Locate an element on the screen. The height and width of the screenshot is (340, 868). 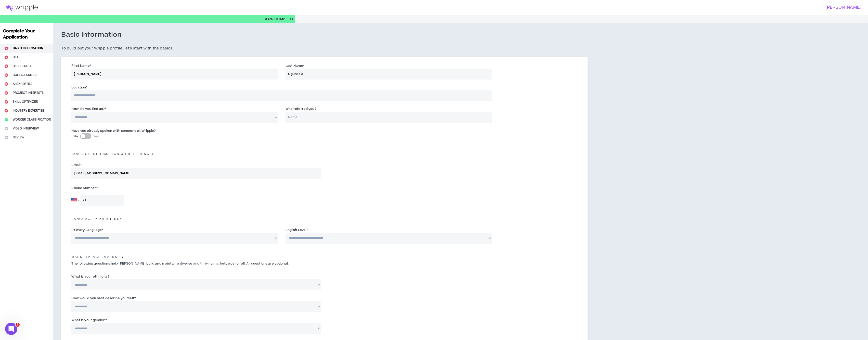
label: What is your ethnicity? is located at coordinates (91, 276).